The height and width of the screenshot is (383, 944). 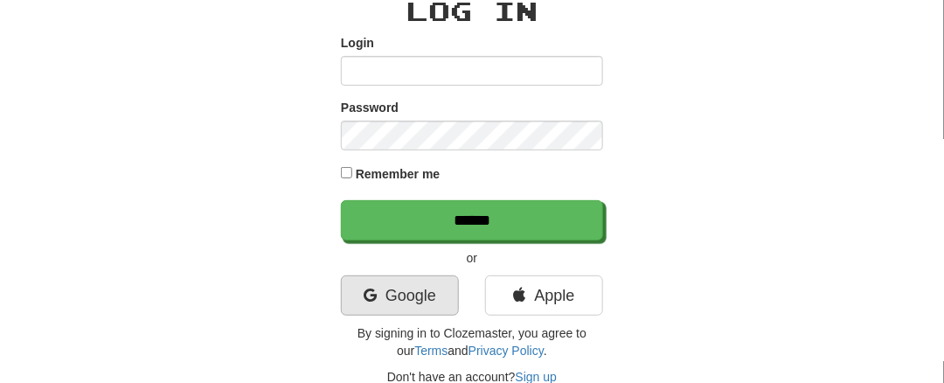 What do you see at coordinates (506, 350) in the screenshot?
I see `a: Privacy Policy` at bounding box center [506, 350].